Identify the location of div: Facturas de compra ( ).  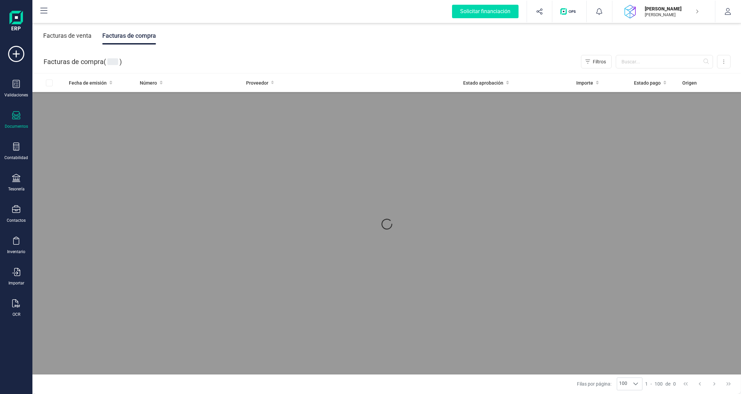
(83, 62).